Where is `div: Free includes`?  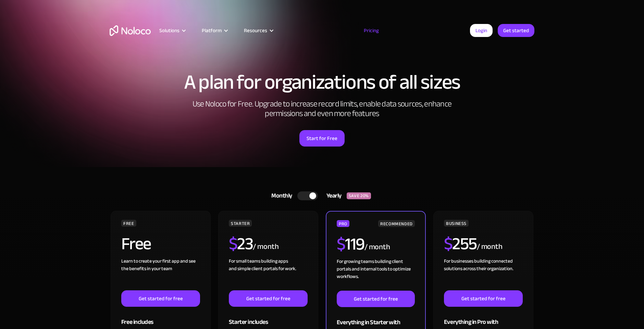 div: Free includes is located at coordinates (161, 318).